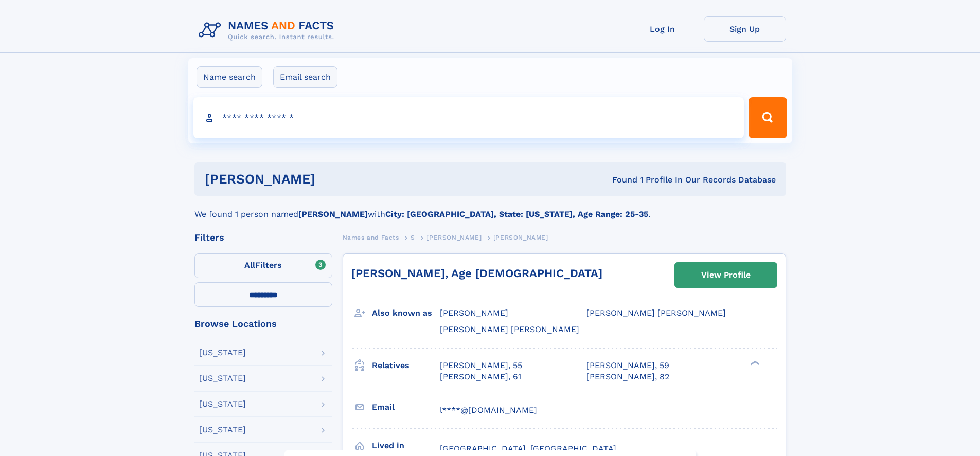  Describe the element at coordinates (619, 180) in the screenshot. I see `div: Found 1 Profile In Our Records Database` at that location.